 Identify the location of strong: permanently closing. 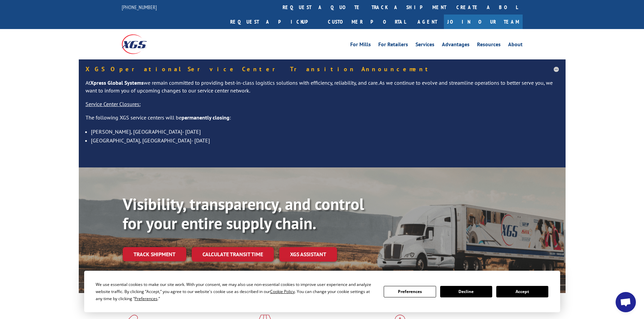
(206, 118).